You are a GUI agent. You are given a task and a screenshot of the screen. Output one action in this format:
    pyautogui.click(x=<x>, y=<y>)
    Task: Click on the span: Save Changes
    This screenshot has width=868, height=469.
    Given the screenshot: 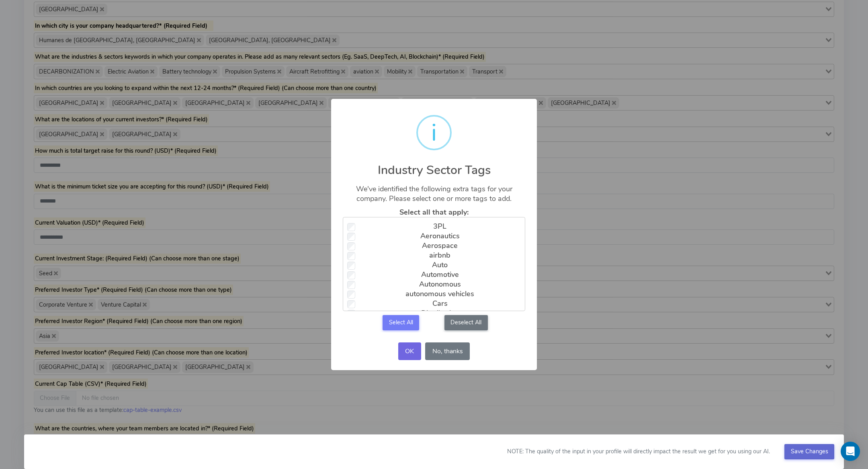 What is the action you would take?
    pyautogui.click(x=809, y=451)
    